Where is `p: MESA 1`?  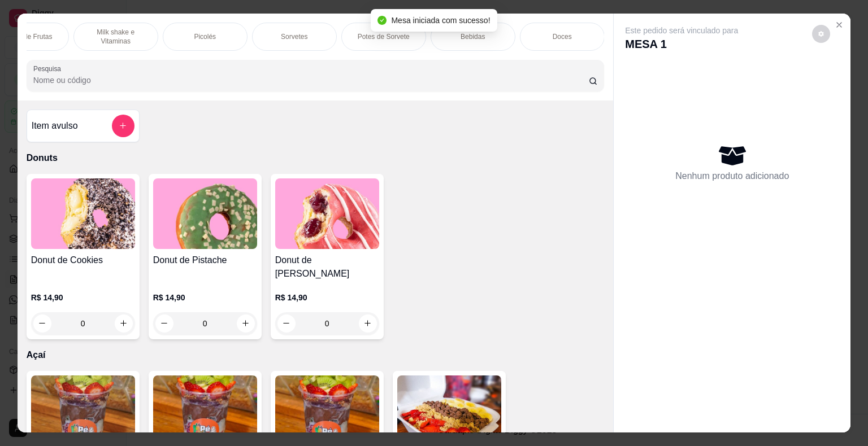
p: MESA 1 is located at coordinates (682, 44).